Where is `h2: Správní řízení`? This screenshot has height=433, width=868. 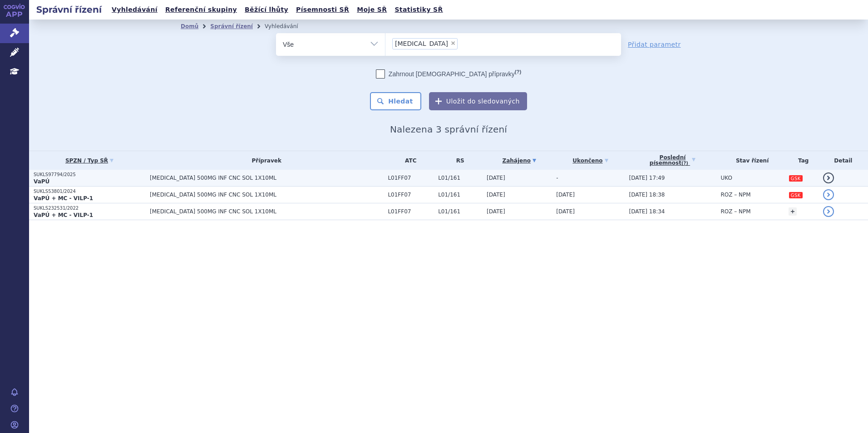 h2: Správní řízení is located at coordinates (69, 9).